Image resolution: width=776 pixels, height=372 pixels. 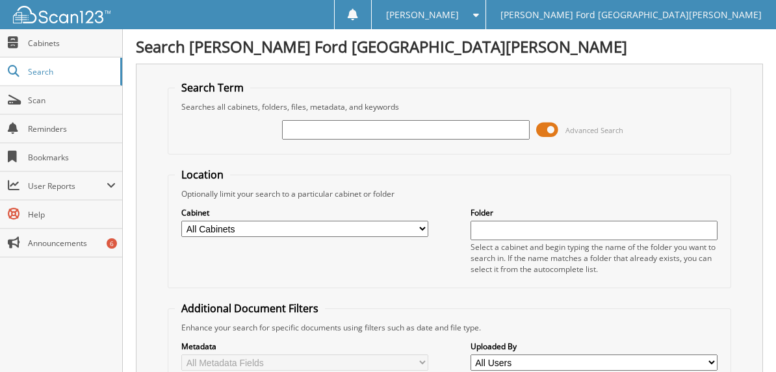 I want to click on span: Help, so click(x=71, y=214).